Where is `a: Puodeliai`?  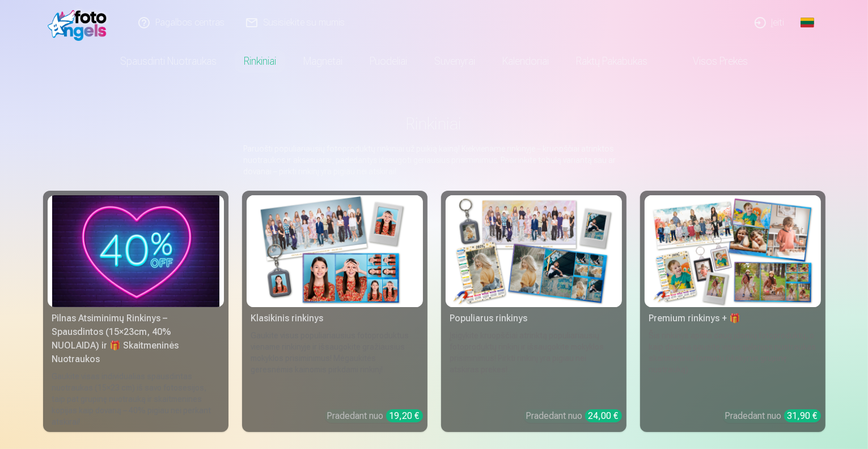
a: Puodeliai is located at coordinates (388, 61).